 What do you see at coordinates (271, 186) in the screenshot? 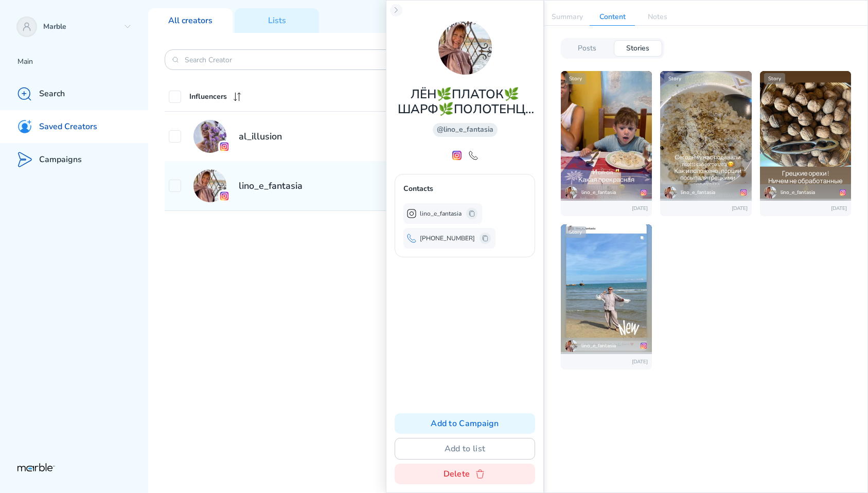
I see `h2: lino_e_fantasia` at bounding box center [271, 186].